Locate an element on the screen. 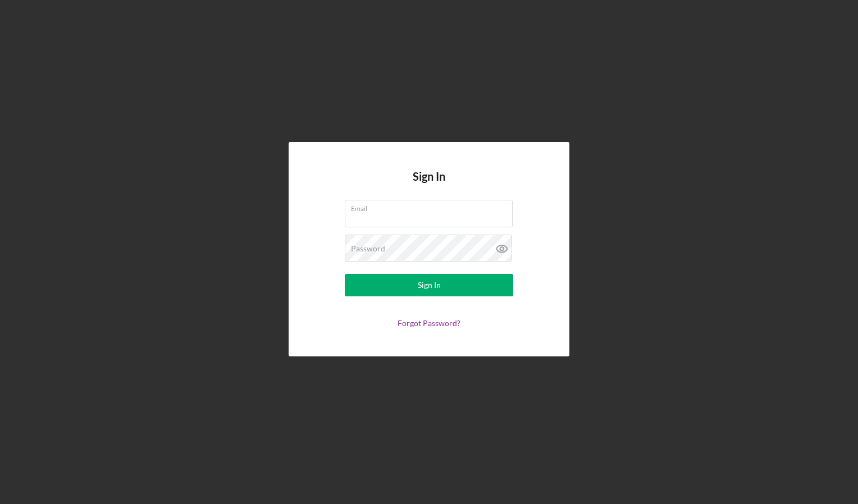 The image size is (858, 504). a: Forgot Password? is located at coordinates (429, 322).